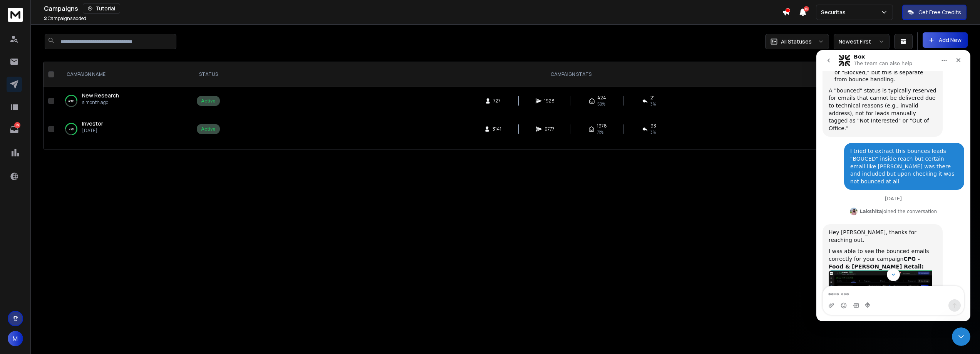 This screenshot has width=980, height=354. I want to click on th: CAMPAIGN NAME, so click(125, 74).